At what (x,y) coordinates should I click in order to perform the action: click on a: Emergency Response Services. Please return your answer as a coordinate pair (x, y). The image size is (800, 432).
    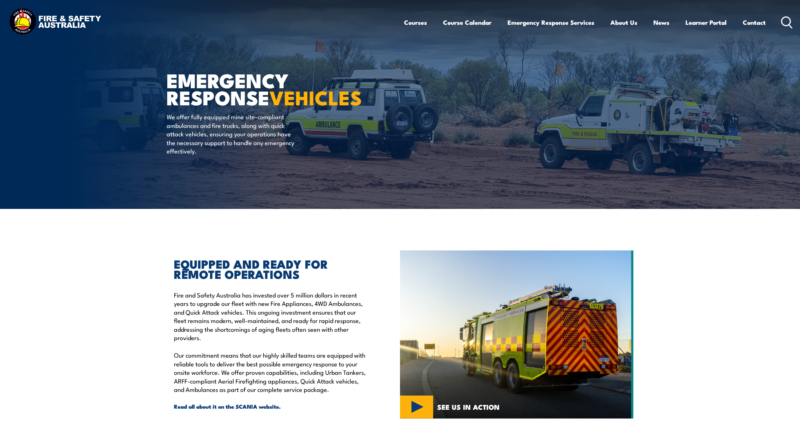
    Looking at the image, I should click on (551, 22).